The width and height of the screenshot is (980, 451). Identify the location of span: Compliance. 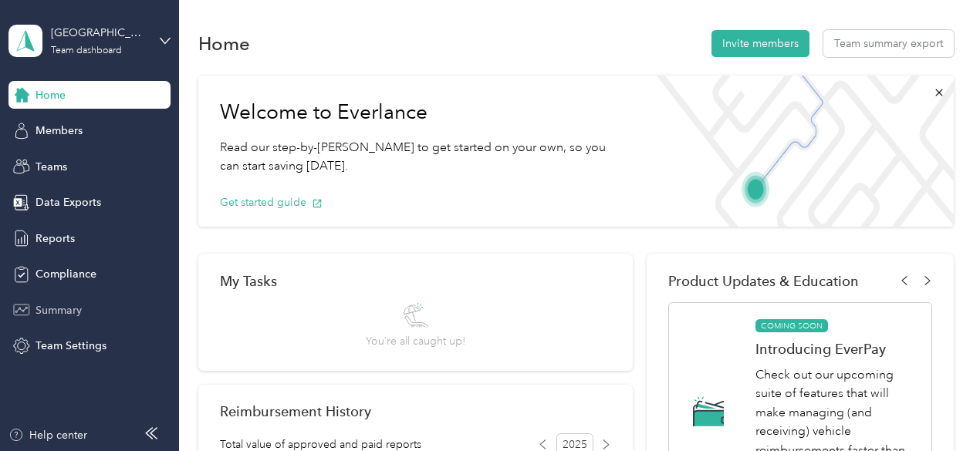
(66, 274).